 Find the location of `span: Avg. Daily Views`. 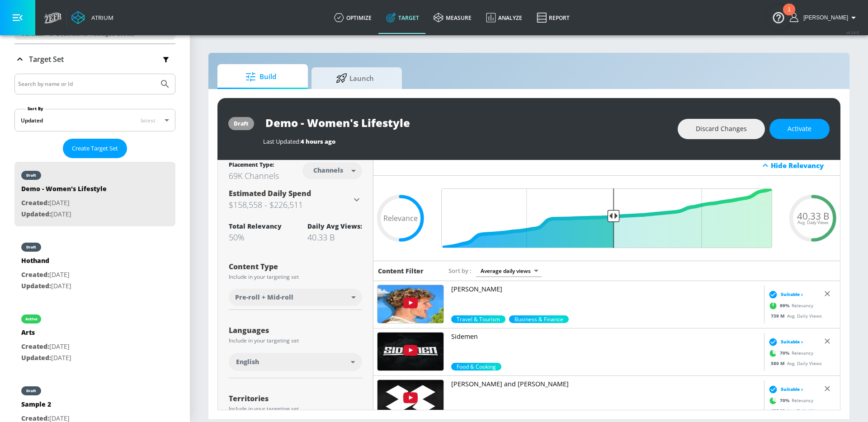

span: Avg. Daily Views is located at coordinates (813, 223).